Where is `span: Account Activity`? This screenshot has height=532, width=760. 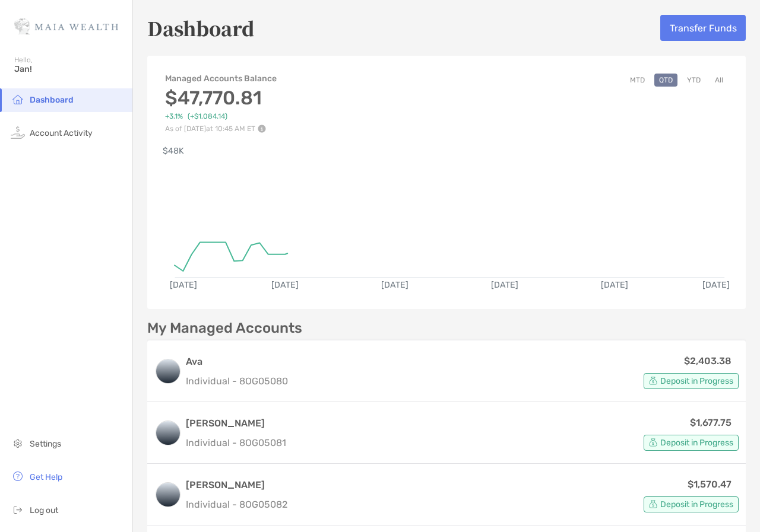
span: Account Activity is located at coordinates (62, 133).